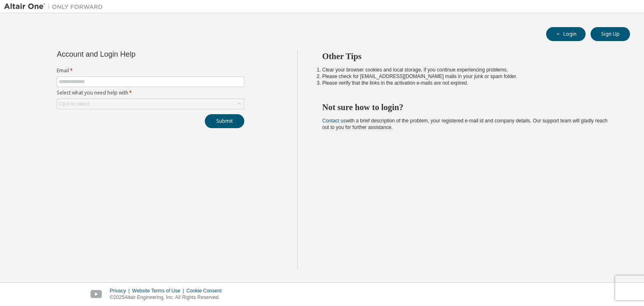  Describe the element at coordinates (610, 34) in the screenshot. I see `button: Sign Up` at that location.